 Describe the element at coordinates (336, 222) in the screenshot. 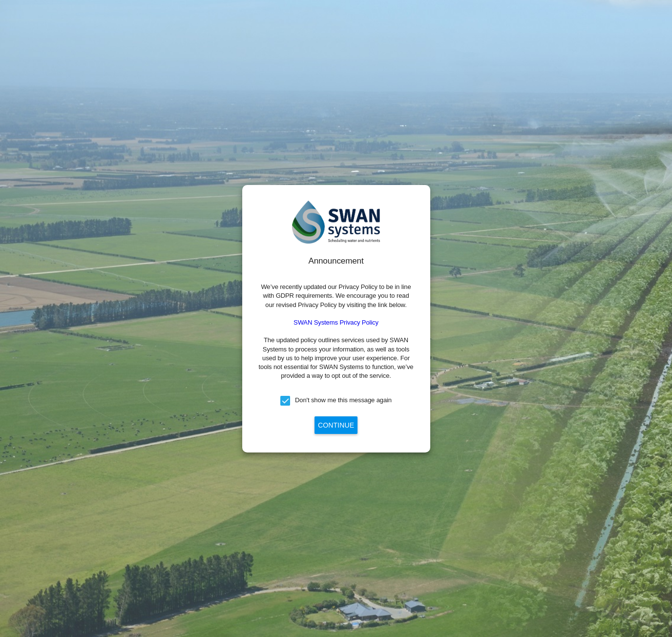

I see `img: SWAN-Landscape-Logo-Colour.png` at that location.